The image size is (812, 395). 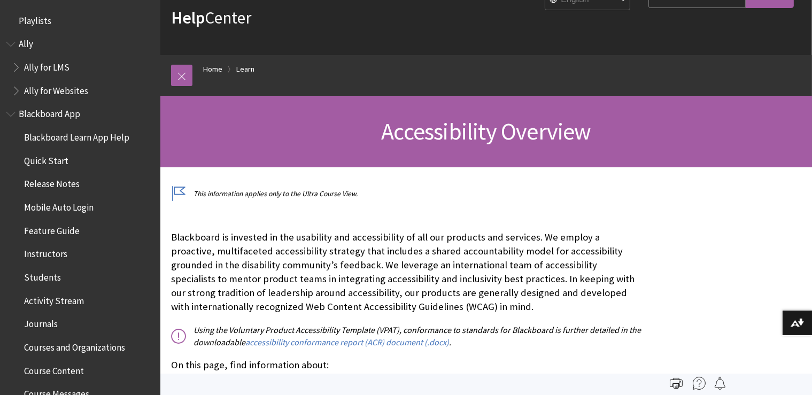 I want to click on span: Ally for Websites, so click(x=56, y=89).